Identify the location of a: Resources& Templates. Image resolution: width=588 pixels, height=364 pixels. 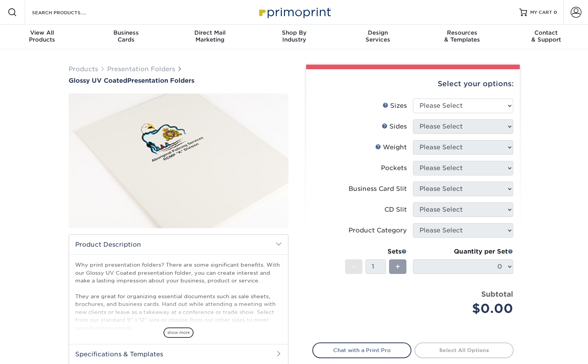
(462, 37).